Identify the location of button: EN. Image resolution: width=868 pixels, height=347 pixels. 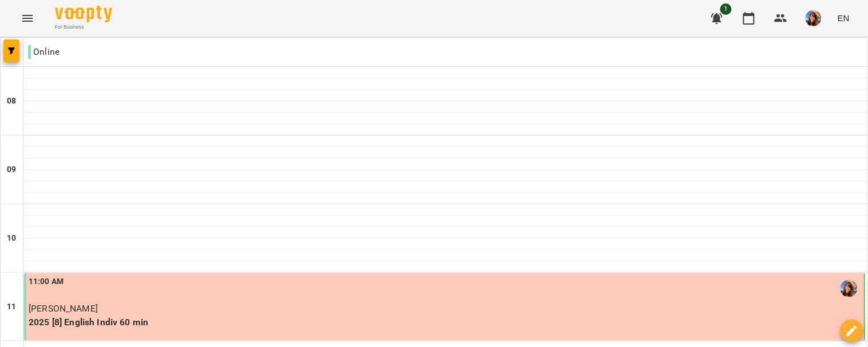
(844, 18).